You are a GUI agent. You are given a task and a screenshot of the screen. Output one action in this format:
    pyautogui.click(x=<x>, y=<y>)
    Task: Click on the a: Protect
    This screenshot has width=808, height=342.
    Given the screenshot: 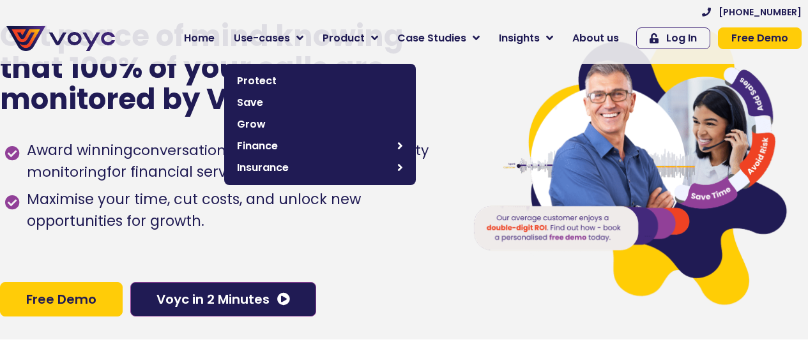 What is the action you would take?
    pyautogui.click(x=320, y=81)
    